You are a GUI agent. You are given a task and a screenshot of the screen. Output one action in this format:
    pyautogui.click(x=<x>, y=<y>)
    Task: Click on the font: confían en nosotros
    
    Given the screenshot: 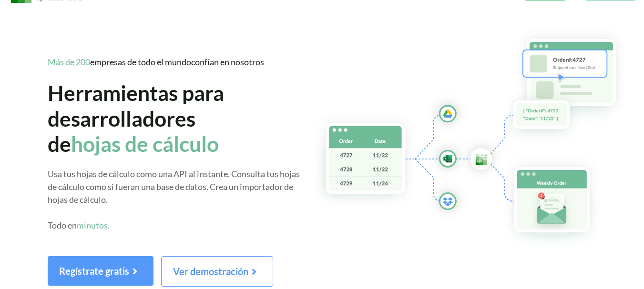 What is the action you would take?
    pyautogui.click(x=227, y=62)
    